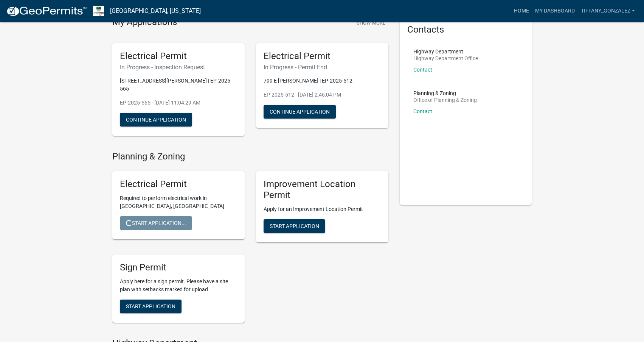 This screenshot has height=342, width=644. What do you see at coordinates (371, 23) in the screenshot?
I see `button: Show More` at bounding box center [371, 23].